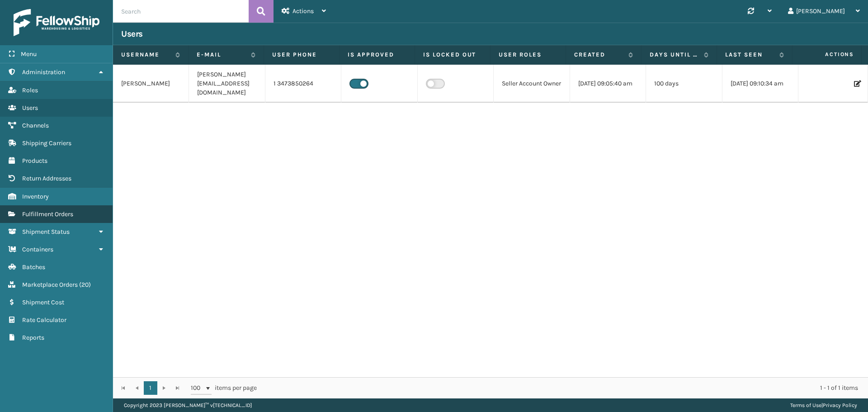 The height and width of the screenshot is (412, 868). I want to click on label: Last Seen, so click(750, 55).